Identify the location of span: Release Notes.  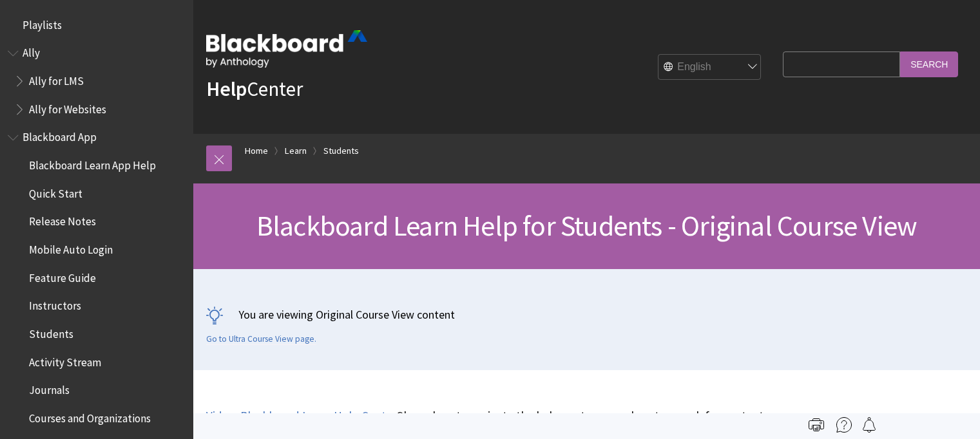
(62, 220).